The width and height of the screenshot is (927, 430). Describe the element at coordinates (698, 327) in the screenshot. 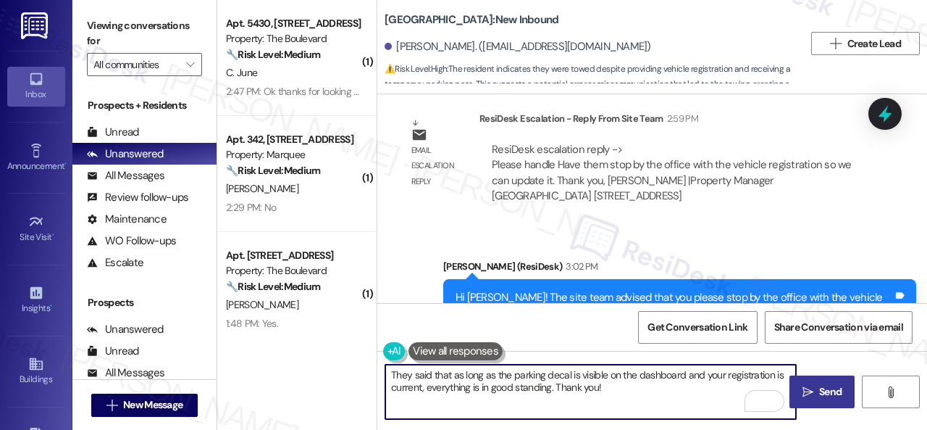

I see `span: Get Conversation Link` at that location.